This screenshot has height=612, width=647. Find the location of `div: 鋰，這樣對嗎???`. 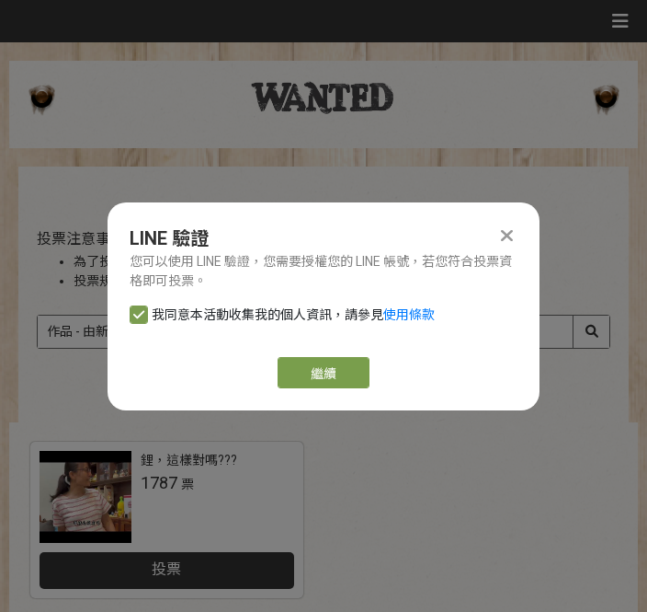

div: 鋰，這樣對嗎??? is located at coordinates (189, 460).